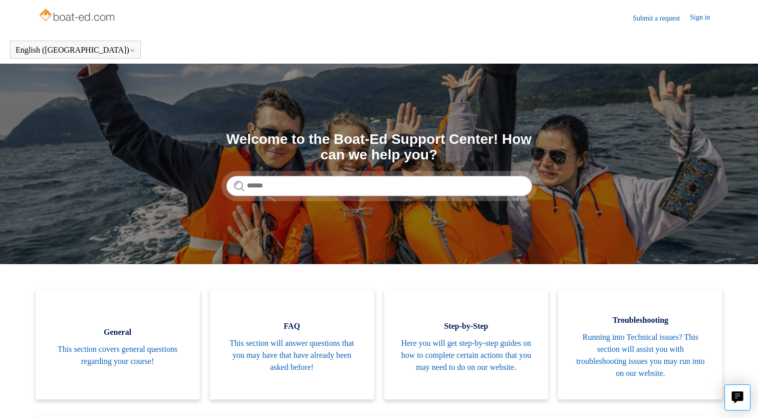 This screenshot has width=758, height=418. I want to click on a: Sign in, so click(705, 18).